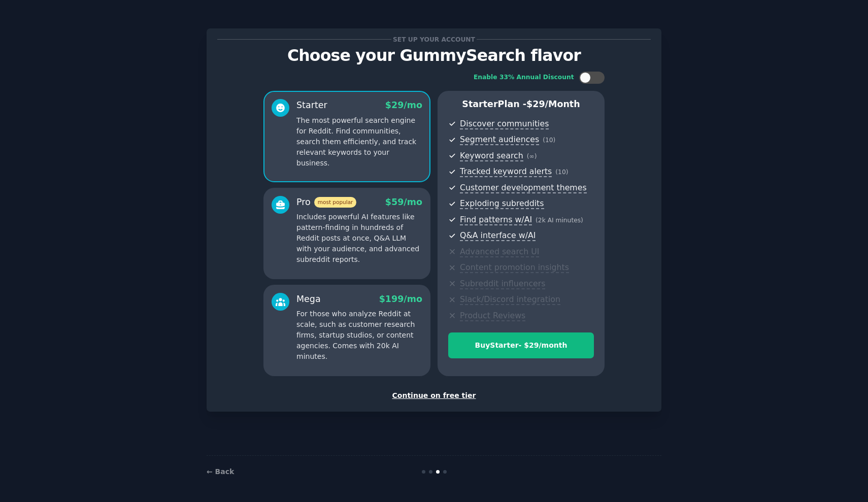 Image resolution: width=868 pixels, height=502 pixels. I want to click on span: most popular, so click(336, 202).